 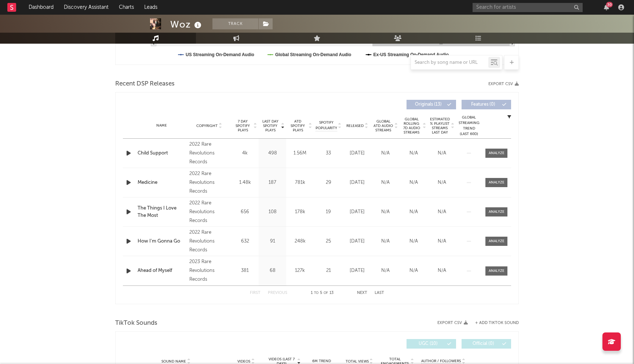 I want to click on text: Ex-US Streaming On-Demand Audio, so click(x=412, y=55).